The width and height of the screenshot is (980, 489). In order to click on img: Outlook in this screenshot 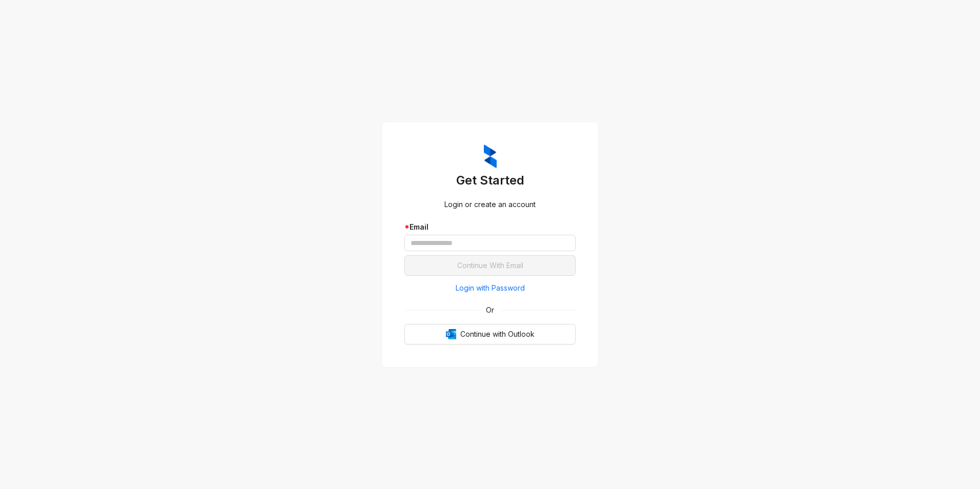, I will do `click(451, 334)`.